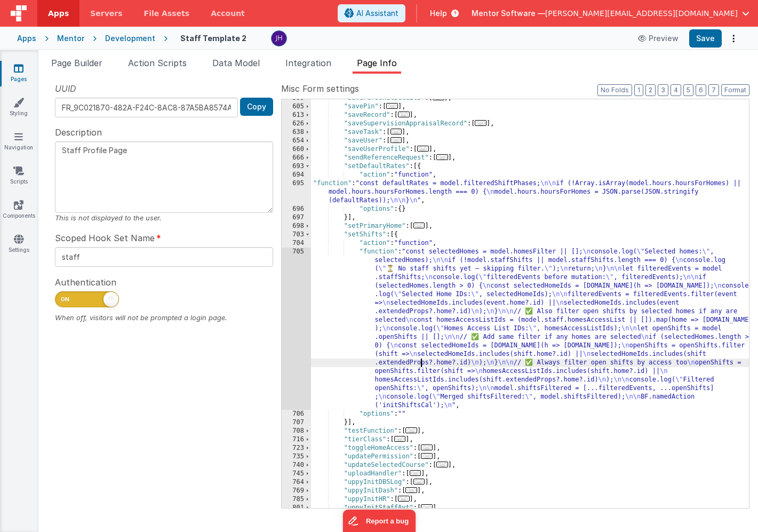 Image resolution: width=758 pixels, height=532 pixels. What do you see at coordinates (377, 13) in the screenshot?
I see `span: AI Assistant` at bounding box center [377, 13].